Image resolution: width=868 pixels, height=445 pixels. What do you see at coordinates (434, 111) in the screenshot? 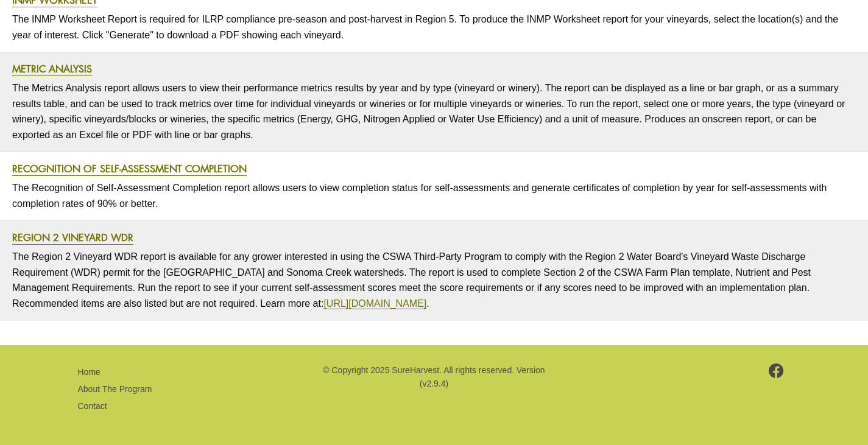
I see `p: The Metrics Analysis report allows users to view their performance metrics results by year and by...` at bounding box center [434, 111].